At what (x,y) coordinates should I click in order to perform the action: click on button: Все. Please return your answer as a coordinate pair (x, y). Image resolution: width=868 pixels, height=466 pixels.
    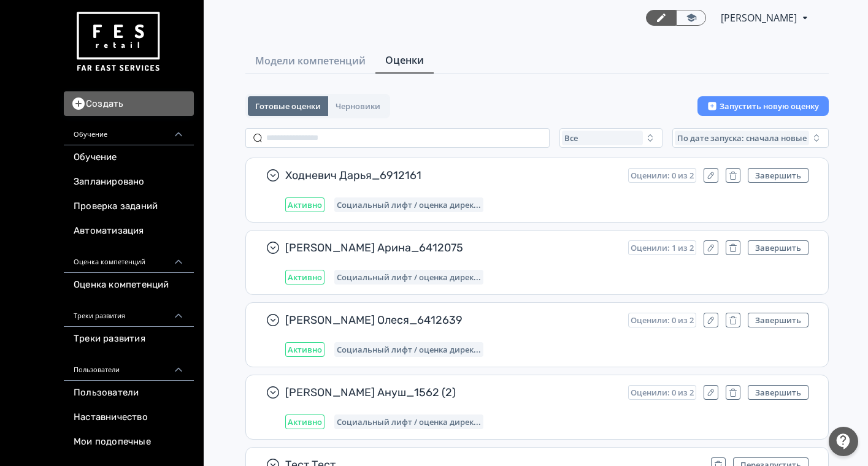
    Looking at the image, I should click on (610, 138).